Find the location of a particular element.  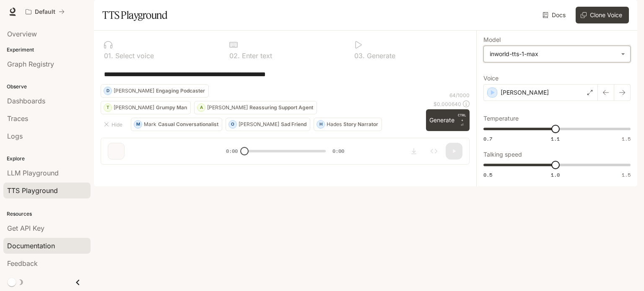

button: All workspaces is located at coordinates (45, 12).